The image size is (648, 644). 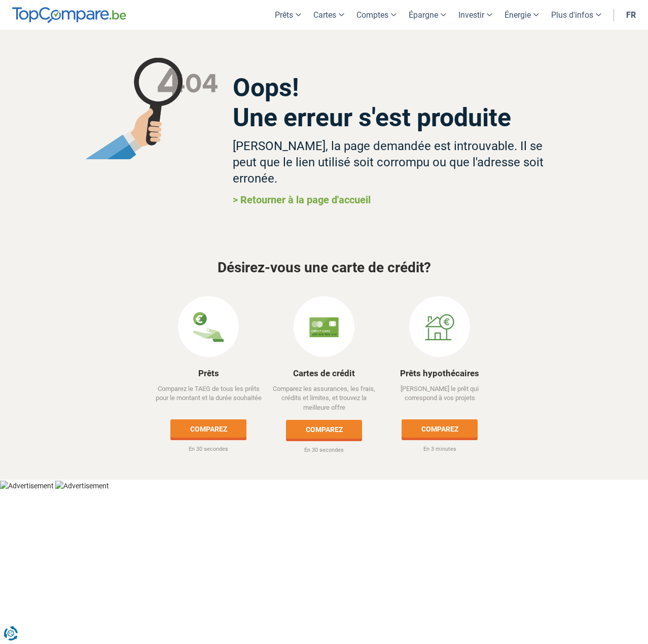 What do you see at coordinates (324, 399) in the screenshot?
I see `p: Comparez les assurances, les frais, crédits et limites, et trouvez la meilleure offre` at bounding box center [324, 399].